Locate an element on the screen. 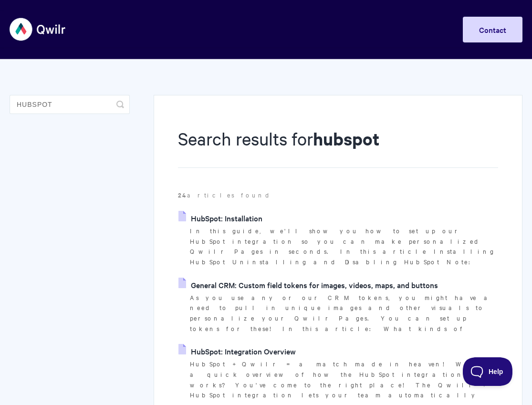  strong: hubspot is located at coordinates (345, 138).